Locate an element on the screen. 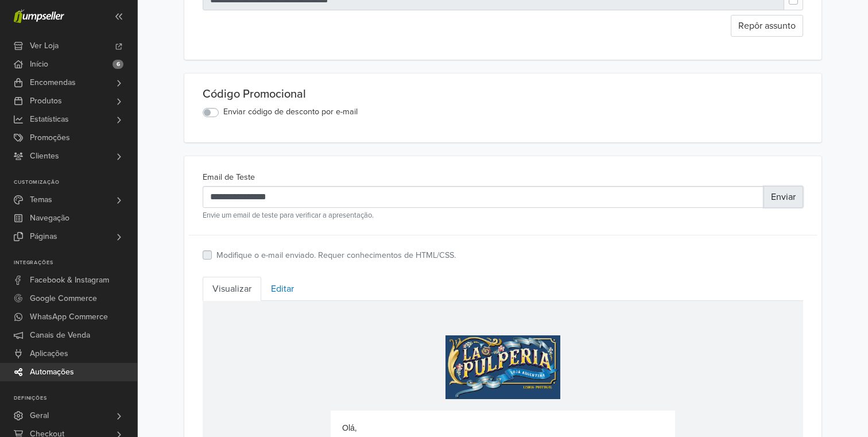 Image resolution: width=868 pixels, height=437 pixels. input: Recipient's username is located at coordinates (483, 197).